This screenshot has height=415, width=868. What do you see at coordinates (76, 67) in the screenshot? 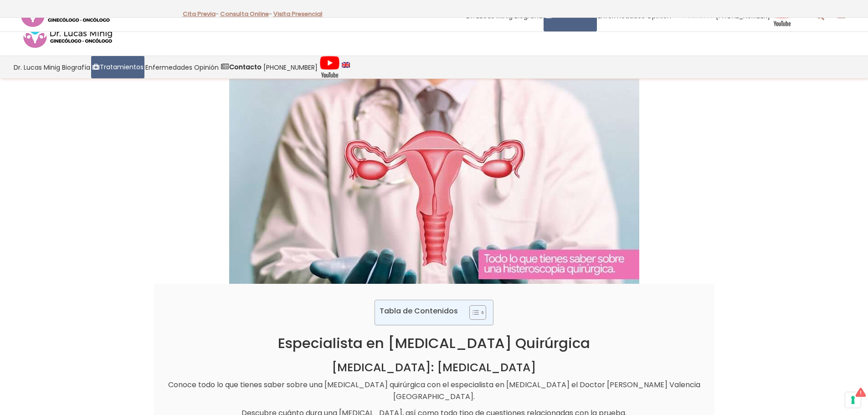
I see `span: Biografía` at bounding box center [76, 67].